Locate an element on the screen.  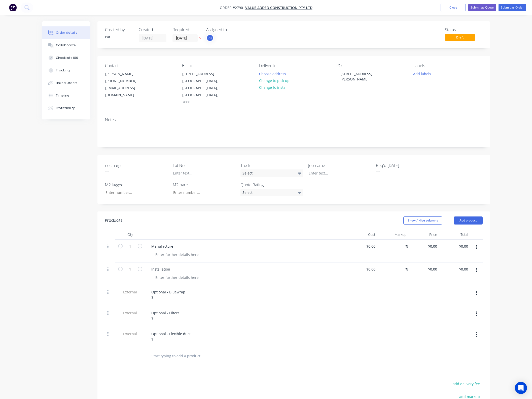
img: Factory is located at coordinates (13, 7).